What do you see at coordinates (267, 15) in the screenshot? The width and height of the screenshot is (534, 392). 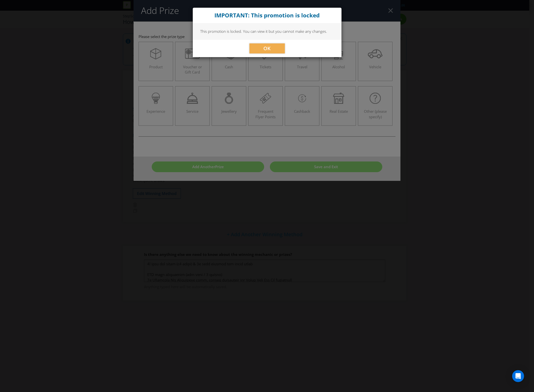 I see `strong: IMPORTANT: This promotion is locked` at bounding box center [267, 15].